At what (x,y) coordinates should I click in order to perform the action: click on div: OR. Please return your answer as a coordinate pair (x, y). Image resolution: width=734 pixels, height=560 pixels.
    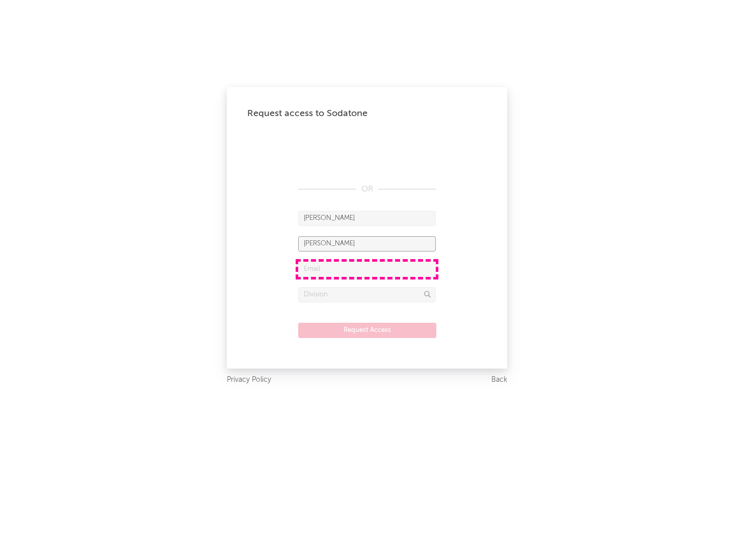
    Looking at the image, I should click on (367, 189).